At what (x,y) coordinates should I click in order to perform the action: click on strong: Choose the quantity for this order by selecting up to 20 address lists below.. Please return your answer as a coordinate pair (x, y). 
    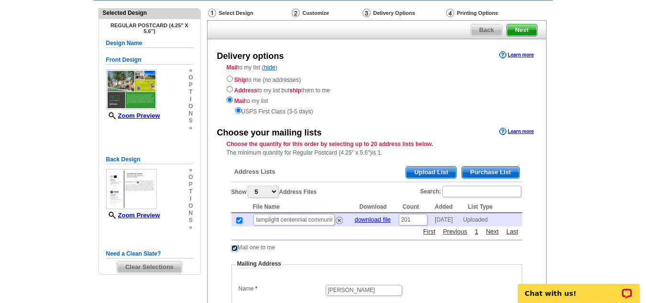
    Looking at the image, I should click on (330, 144).